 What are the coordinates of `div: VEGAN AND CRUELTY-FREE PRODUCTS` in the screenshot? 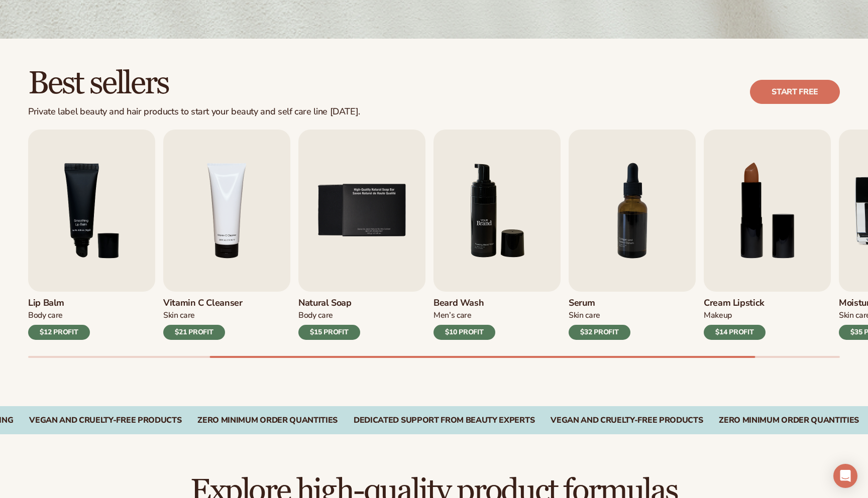 It's located at (105, 420).